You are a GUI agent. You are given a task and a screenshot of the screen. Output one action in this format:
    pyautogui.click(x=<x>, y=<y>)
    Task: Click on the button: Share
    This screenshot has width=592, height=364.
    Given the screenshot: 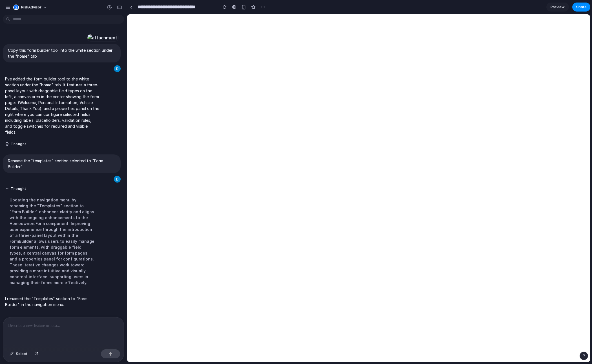 What is the action you would take?
    pyautogui.click(x=581, y=7)
    